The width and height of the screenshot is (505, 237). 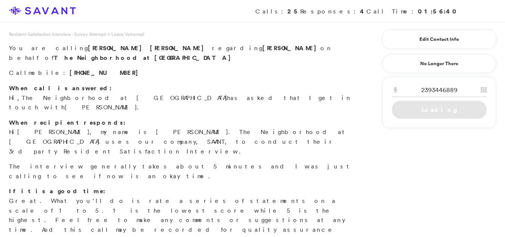 I want to click on p: Hi, has asked that I get in touch with ., so click(x=181, y=98).